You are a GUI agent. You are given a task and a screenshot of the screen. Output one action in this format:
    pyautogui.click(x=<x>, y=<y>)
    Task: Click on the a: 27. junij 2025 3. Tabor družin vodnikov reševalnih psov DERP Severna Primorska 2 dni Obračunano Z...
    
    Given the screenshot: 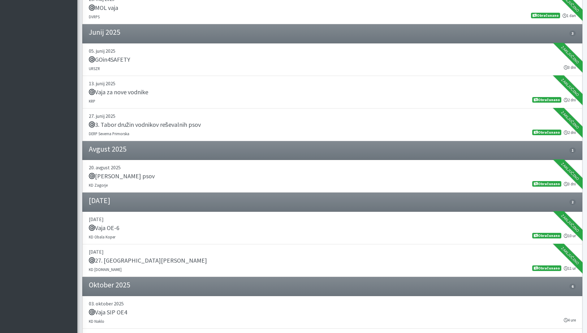 What is the action you would take?
    pyautogui.click(x=333, y=124)
    